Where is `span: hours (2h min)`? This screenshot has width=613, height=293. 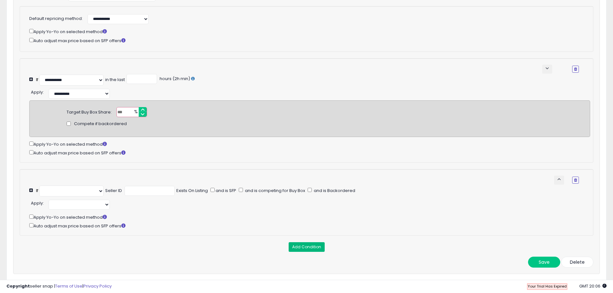
span: hours (2h min) is located at coordinates (174, 79).